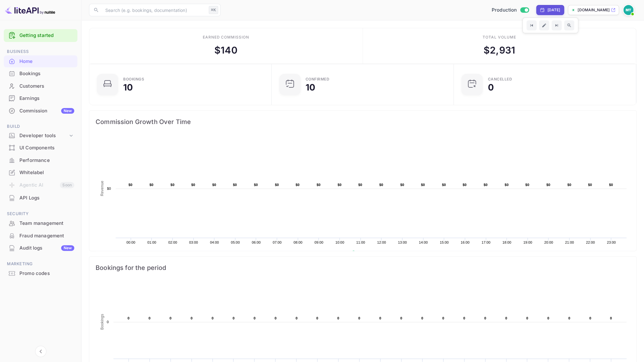 This screenshot has width=644, height=362. I want to click on div: Team management, so click(40, 223).